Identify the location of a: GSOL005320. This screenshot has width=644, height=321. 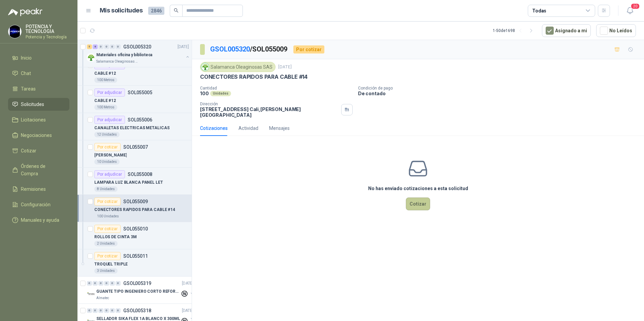
(230, 49).